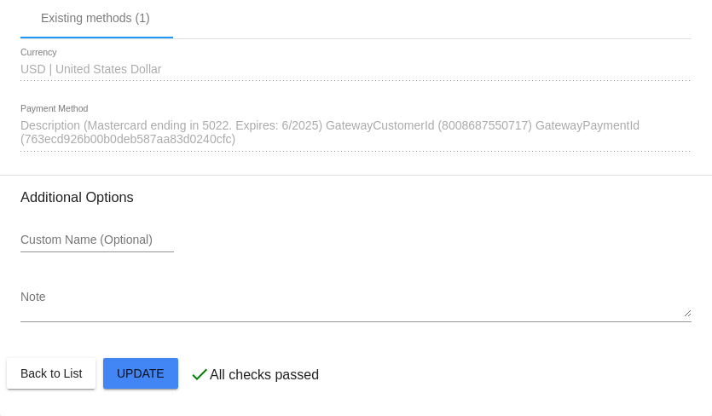 Image resolution: width=712 pixels, height=416 pixels. I want to click on span: Description (Mastercard ending in 5022. Expires: 6/2025) GatewayCustomerId (8008687550717) Gatewa..., so click(330, 132).